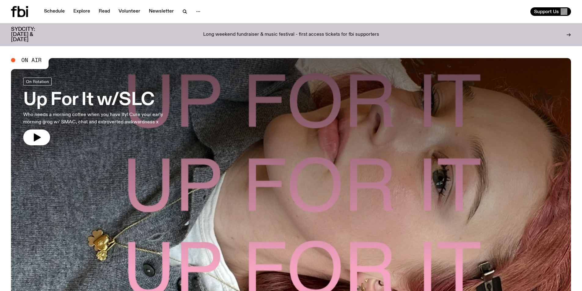  Describe the element at coordinates (550, 12) in the screenshot. I see `button: Support Us` at that location.